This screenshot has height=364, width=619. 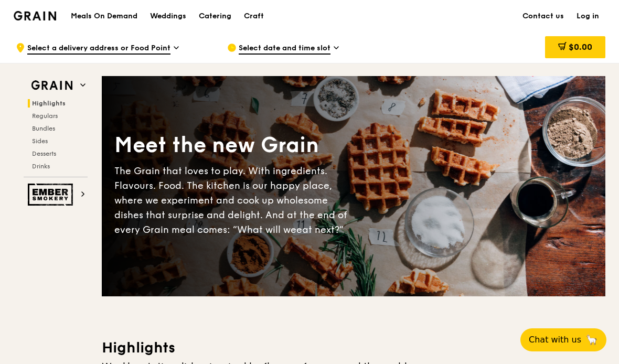 I want to click on span: Drinks, so click(x=41, y=166).